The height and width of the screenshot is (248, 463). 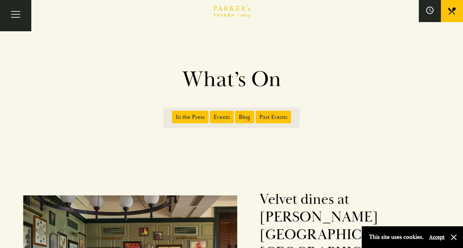 What do you see at coordinates (273, 117) in the screenshot?
I see `span: Past Events` at bounding box center [273, 117].